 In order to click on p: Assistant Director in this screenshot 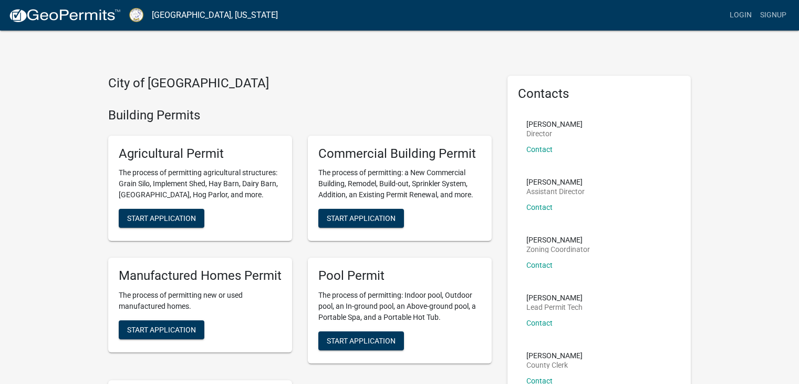, I will do `click(555, 191)`.